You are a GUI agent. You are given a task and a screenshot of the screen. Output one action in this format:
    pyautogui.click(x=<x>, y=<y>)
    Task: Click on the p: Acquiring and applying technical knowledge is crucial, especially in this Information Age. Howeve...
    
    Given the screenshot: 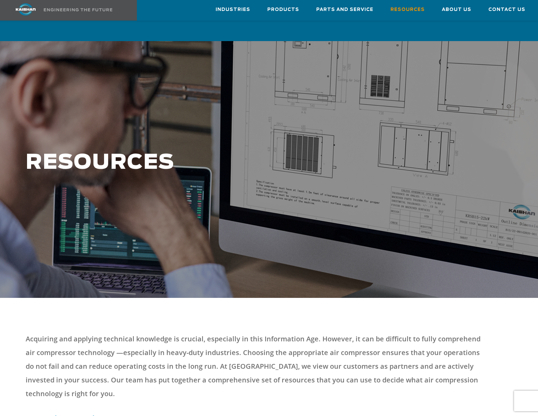 What is the action you would take?
    pyautogui.click(x=257, y=366)
    